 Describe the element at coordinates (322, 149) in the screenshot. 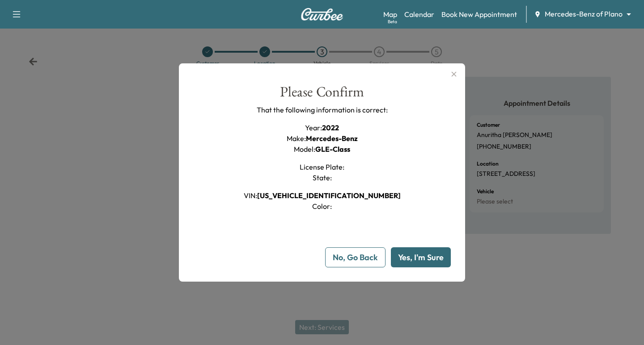

I see `h1: Model :` at that location.